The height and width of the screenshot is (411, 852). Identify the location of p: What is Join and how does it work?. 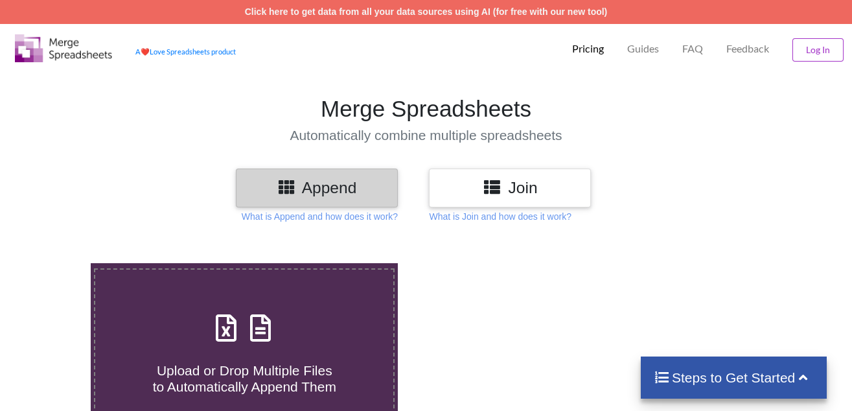
(500, 216).